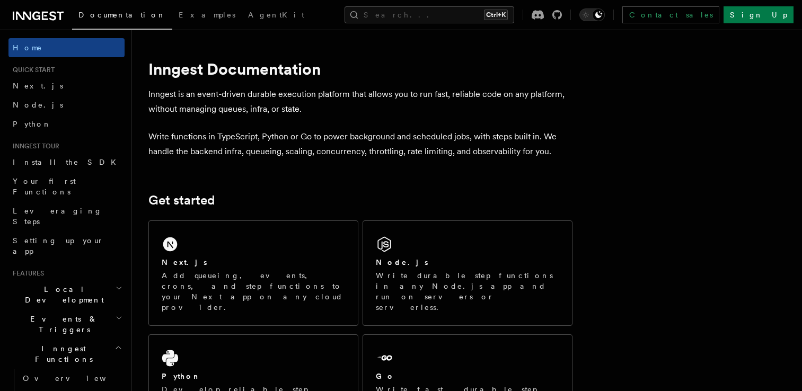 This screenshot has width=802, height=391. Describe the element at coordinates (66, 354) in the screenshot. I see `button: Inngest Functions` at that location.